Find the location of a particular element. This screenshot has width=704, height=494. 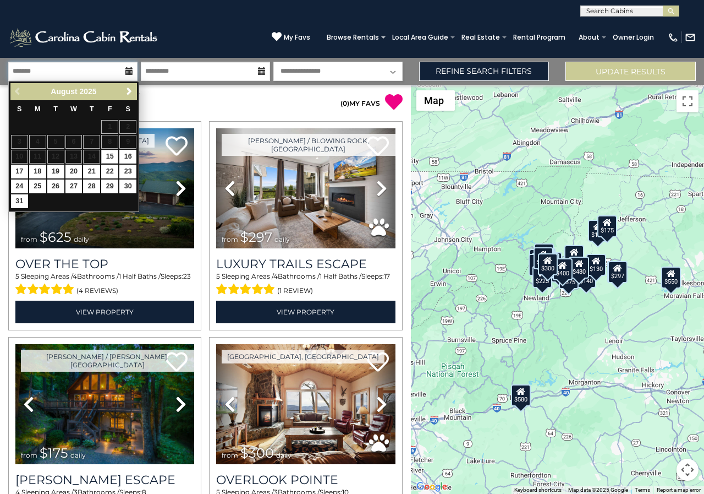

div: $225 is located at coordinates (543, 277).